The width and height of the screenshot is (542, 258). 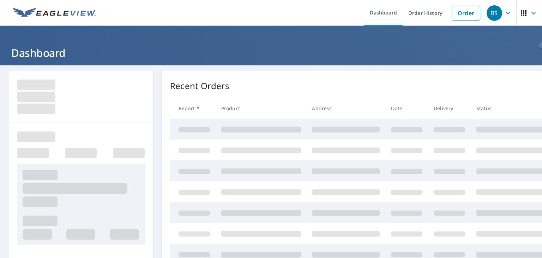 I want to click on p: Recent Orders, so click(x=200, y=86).